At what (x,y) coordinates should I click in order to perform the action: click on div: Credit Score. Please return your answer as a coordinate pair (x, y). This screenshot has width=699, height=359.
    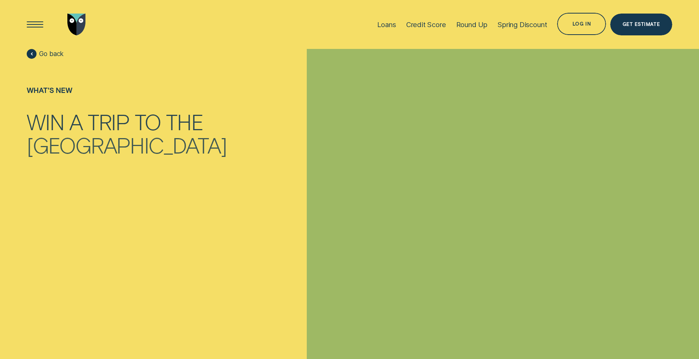
    Looking at the image, I should click on (426, 24).